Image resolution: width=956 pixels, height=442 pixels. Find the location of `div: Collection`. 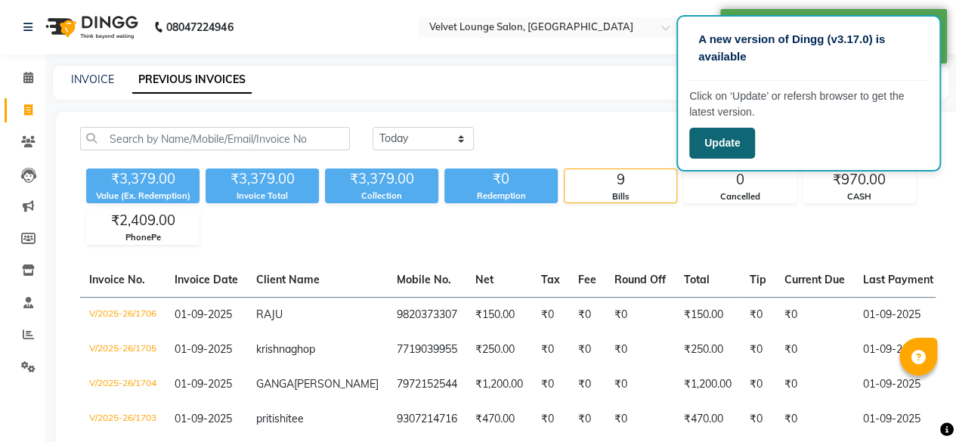

div: Collection is located at coordinates (382, 196).